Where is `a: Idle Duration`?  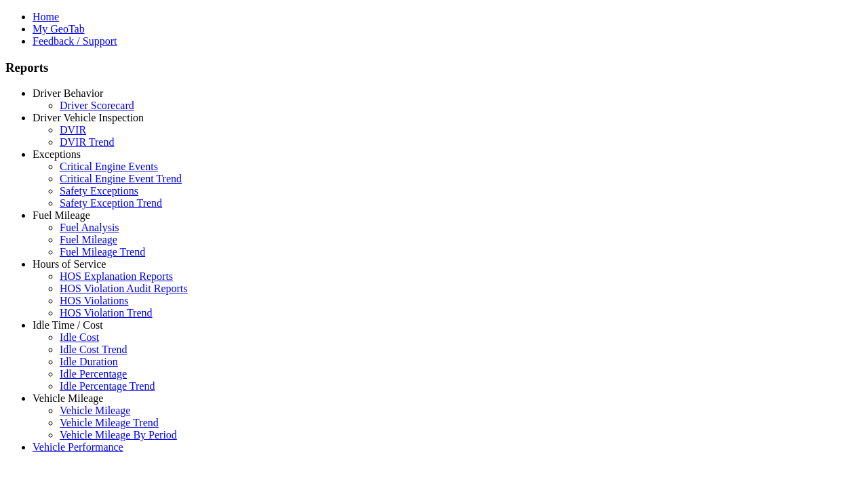
a: Idle Duration is located at coordinates (89, 361).